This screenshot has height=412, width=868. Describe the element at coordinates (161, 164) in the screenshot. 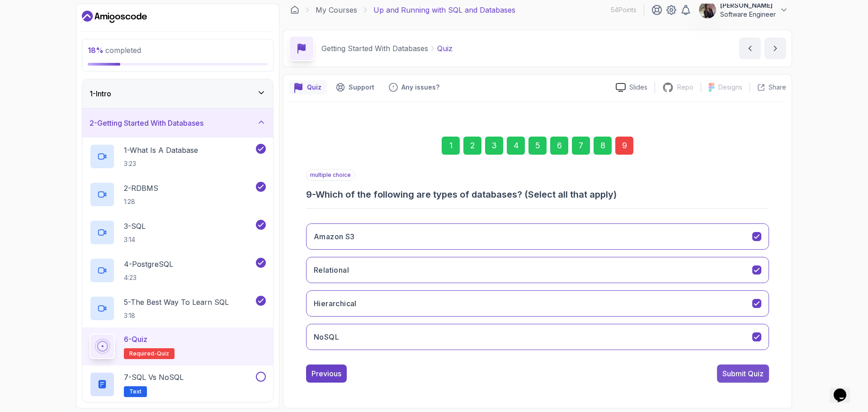

I see `p: 3:23` at that location.